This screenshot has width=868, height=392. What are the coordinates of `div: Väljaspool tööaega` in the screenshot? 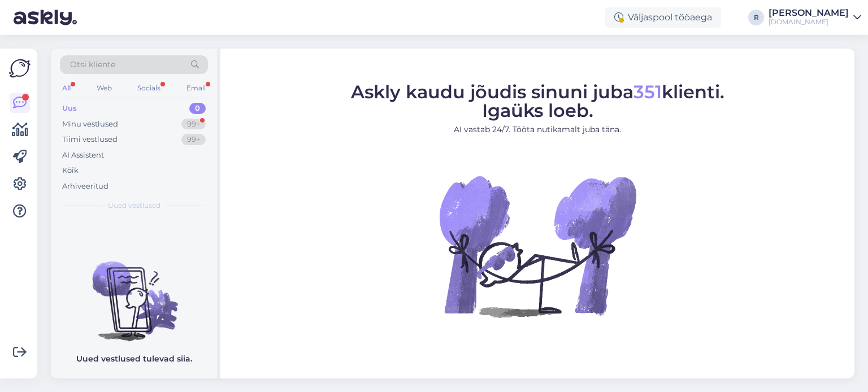 It's located at (663, 18).